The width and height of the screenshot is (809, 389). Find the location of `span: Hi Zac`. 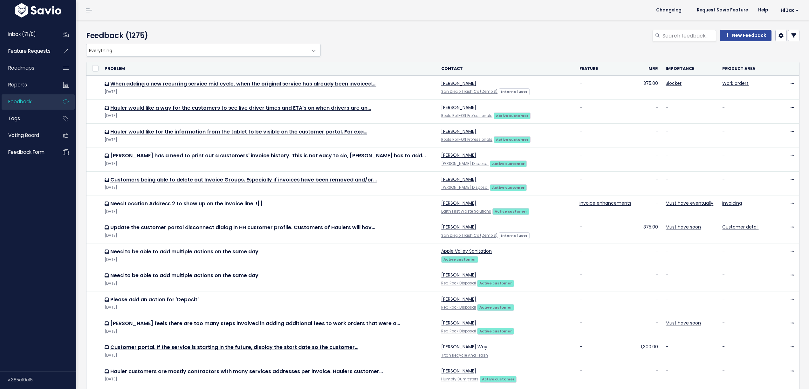

span: Hi Zac is located at coordinates (790, 10).